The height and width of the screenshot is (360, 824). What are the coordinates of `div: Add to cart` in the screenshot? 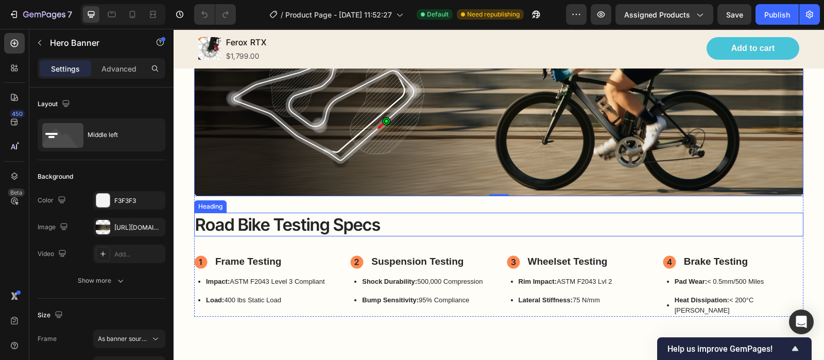 It's located at (579, 20).